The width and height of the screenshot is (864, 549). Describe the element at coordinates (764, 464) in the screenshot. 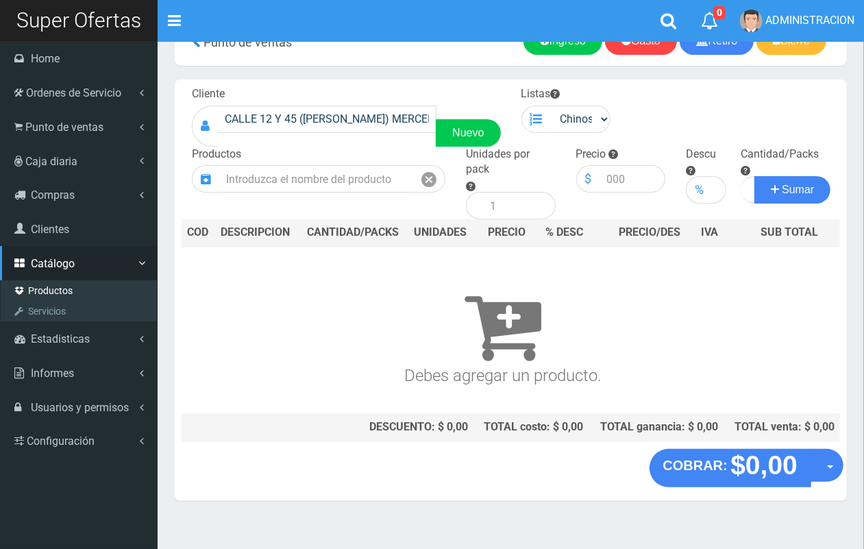

I see `strong: $0,00` at that location.